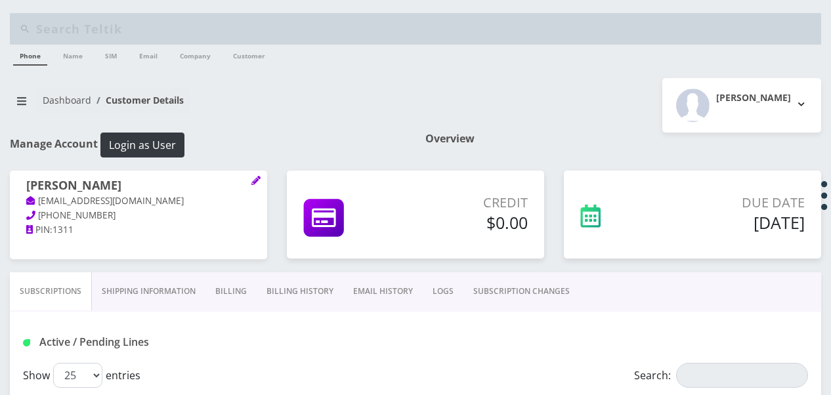 This screenshot has height=395, width=831. I want to click on a: EMAIL HISTORY, so click(383, 291).